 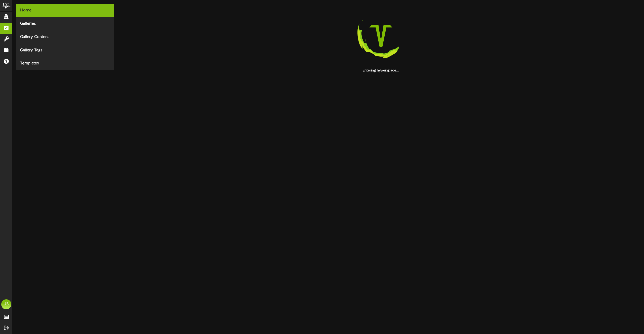 I want to click on div: Gallery Tags, so click(x=65, y=50).